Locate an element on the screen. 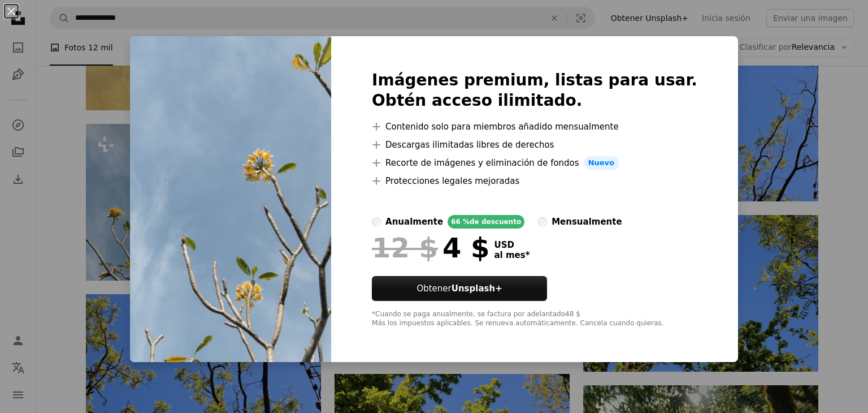 The height and width of the screenshot is (413, 868). strong: Unsplash+ is located at coordinates (477, 288).